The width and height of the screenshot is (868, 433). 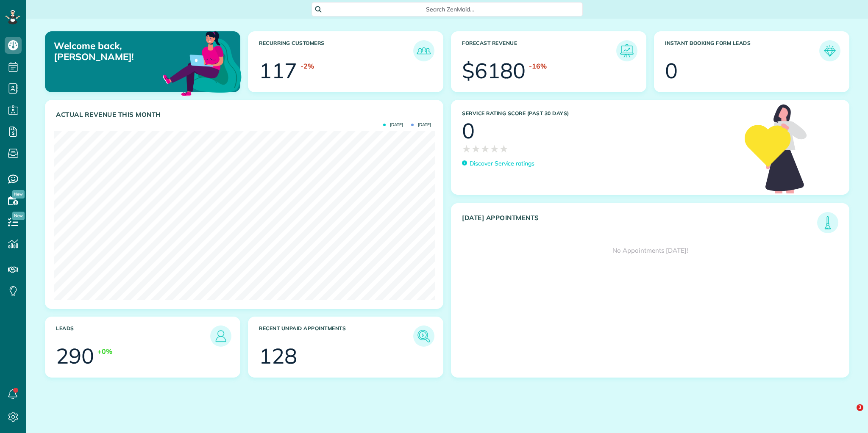 What do you see at coordinates (860, 408) in the screenshot?
I see `span: 3` at bounding box center [860, 408].